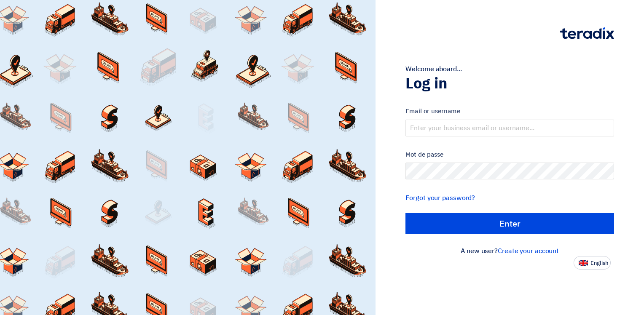 This screenshot has width=644, height=315. What do you see at coordinates (510, 69) in the screenshot?
I see `div: Welcome aboard...` at bounding box center [510, 69].